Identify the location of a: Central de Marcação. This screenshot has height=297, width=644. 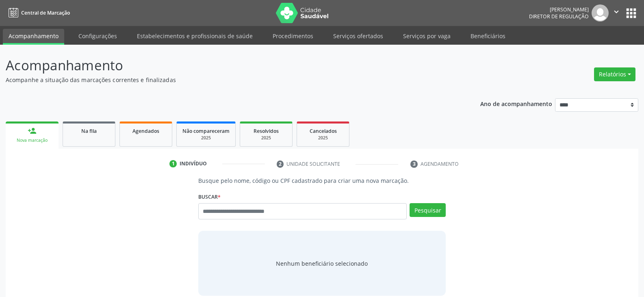
(38, 12).